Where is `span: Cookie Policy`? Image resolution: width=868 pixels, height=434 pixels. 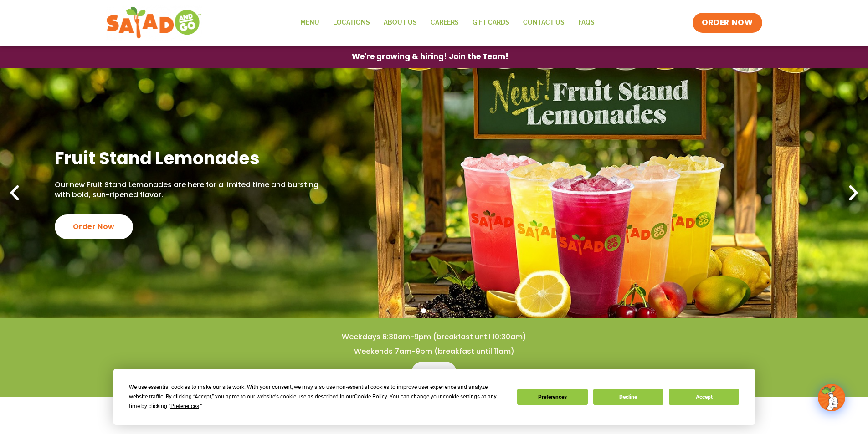
span: Cookie Policy is located at coordinates (371, 397).